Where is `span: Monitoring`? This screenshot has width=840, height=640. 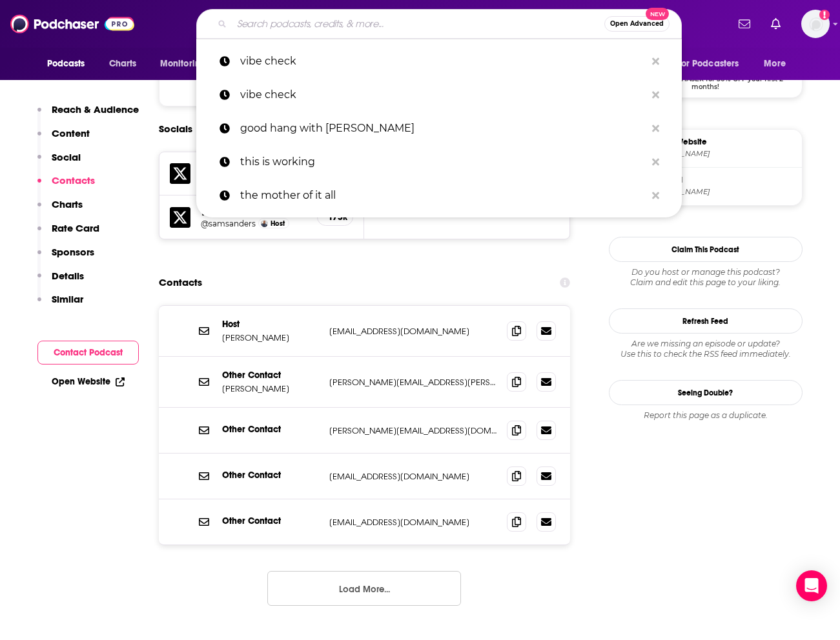 span: Monitoring is located at coordinates (183, 64).